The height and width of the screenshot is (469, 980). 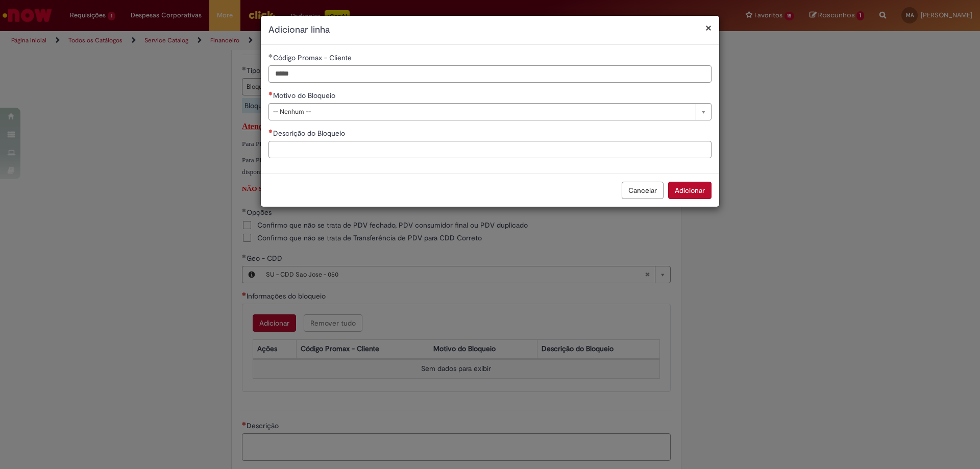 I want to click on button: Adicionar, so click(x=690, y=191).